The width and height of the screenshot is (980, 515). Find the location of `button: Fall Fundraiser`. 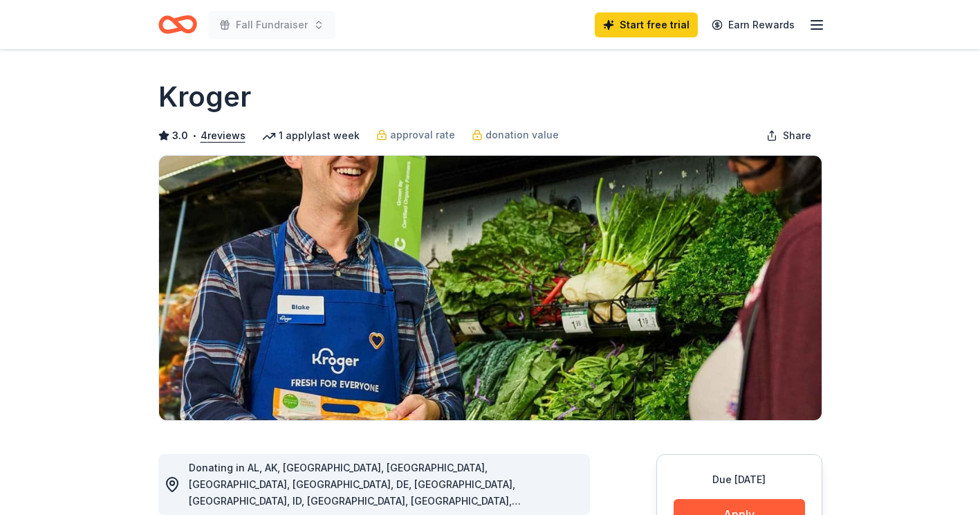

button: Fall Fundraiser is located at coordinates (272, 25).